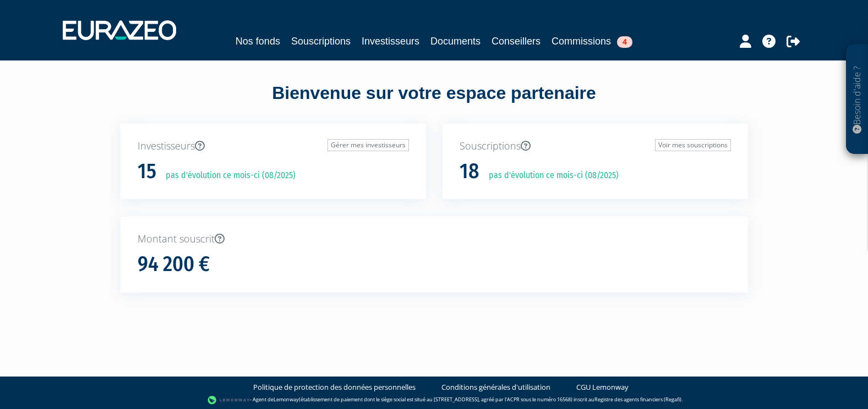 The image size is (868, 409). What do you see at coordinates (368, 145) in the screenshot?
I see `a: Gérer mes investisseurs` at bounding box center [368, 145].